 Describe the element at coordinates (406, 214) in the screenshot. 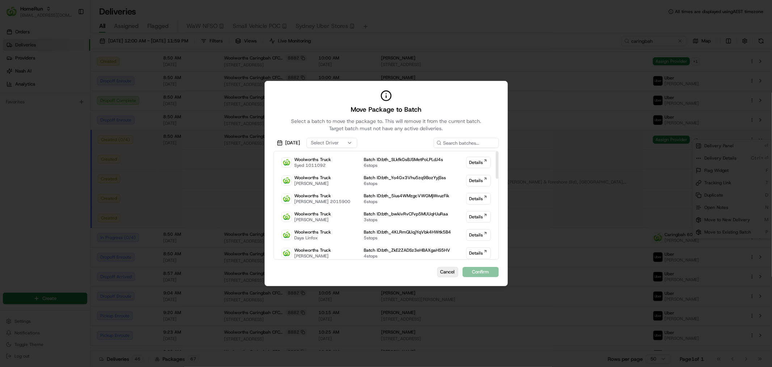

I see `span: Batch ID: bth_bwkivRvCFvp5MUUqHJuRaa` at that location.